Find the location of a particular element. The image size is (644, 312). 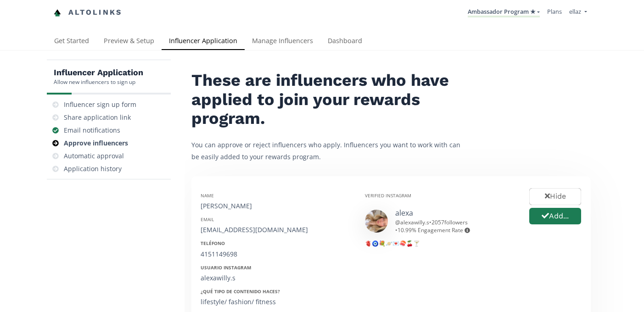

div: Approve influencers is located at coordinates (96, 143).